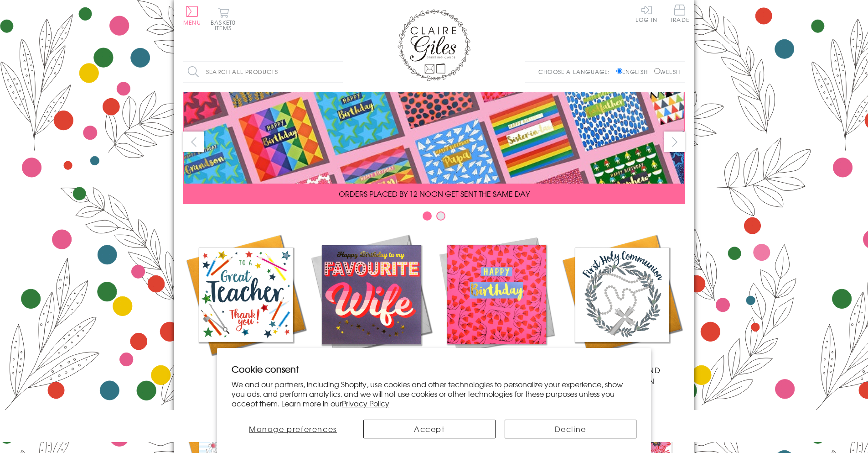 The image size is (868, 453). I want to click on span: 0 items, so click(225, 25).